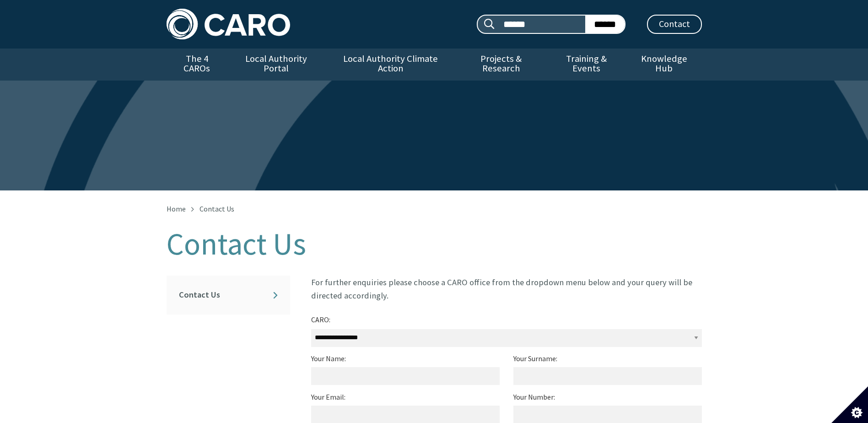 The height and width of the screenshot is (423, 868). I want to click on label: Your Number:, so click(534, 397).